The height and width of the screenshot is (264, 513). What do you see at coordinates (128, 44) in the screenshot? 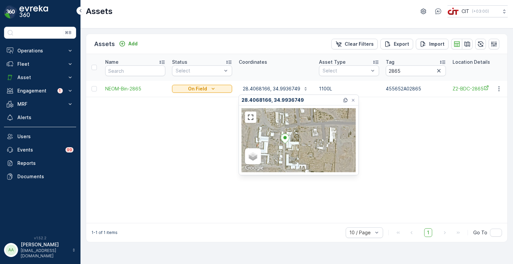
I see `button: Add` at bounding box center [128, 44].